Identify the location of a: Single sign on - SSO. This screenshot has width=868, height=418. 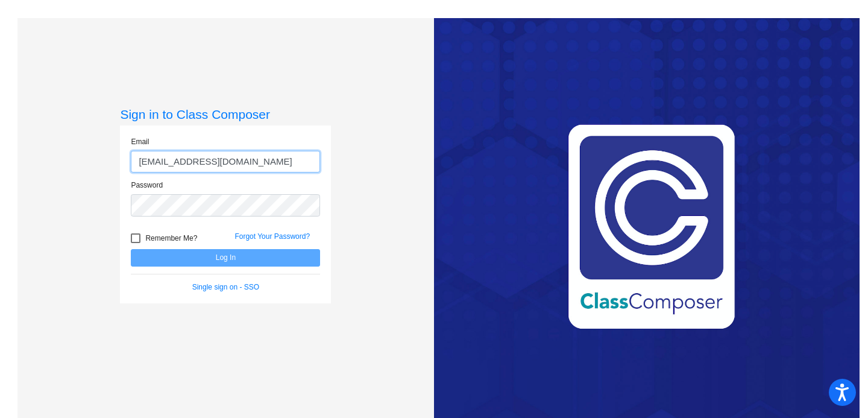
(226, 287).